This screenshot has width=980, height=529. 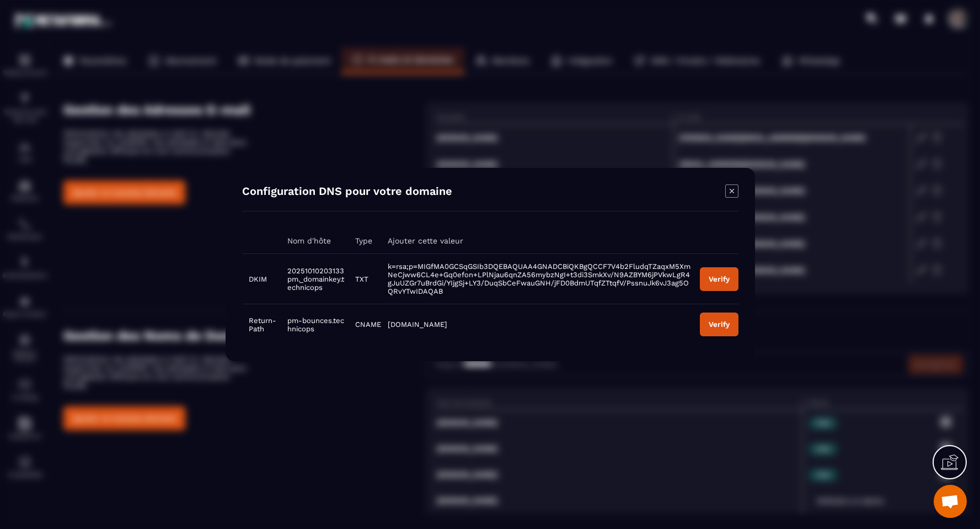 I want to click on span: pm-bounces.technicops, so click(x=316, y=325).